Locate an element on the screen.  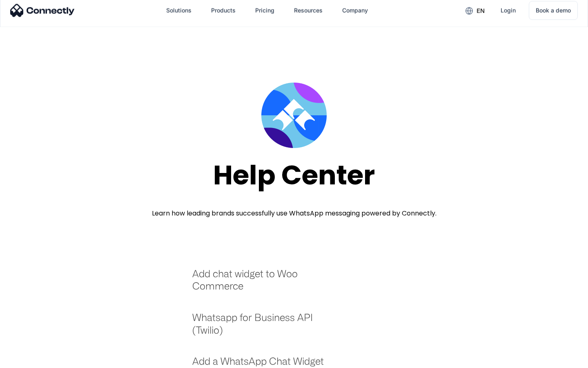
div: Help Center is located at coordinates (294, 175).